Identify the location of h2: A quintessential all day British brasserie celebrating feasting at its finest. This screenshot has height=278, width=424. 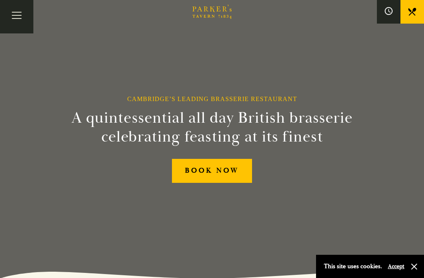
(212, 127).